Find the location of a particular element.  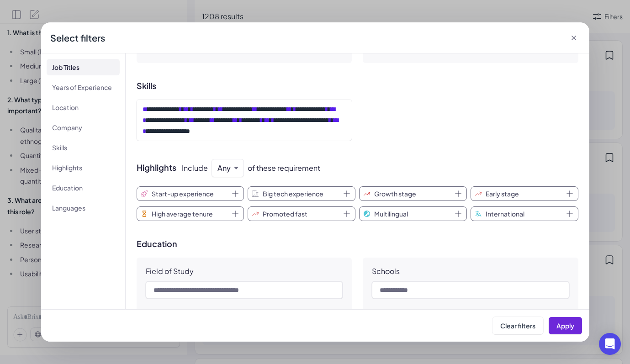

span: Start-up experience is located at coordinates (183, 194).